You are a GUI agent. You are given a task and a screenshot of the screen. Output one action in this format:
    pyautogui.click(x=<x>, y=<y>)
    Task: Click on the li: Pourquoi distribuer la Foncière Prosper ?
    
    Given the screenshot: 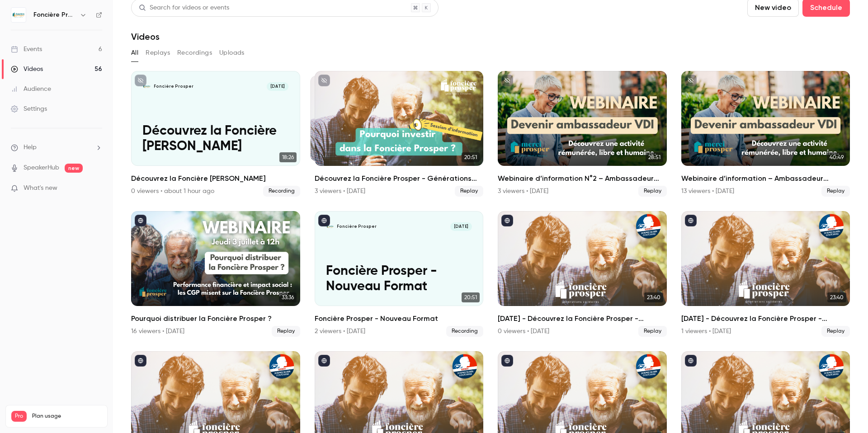 What is the action you would take?
    pyautogui.click(x=216, y=274)
    